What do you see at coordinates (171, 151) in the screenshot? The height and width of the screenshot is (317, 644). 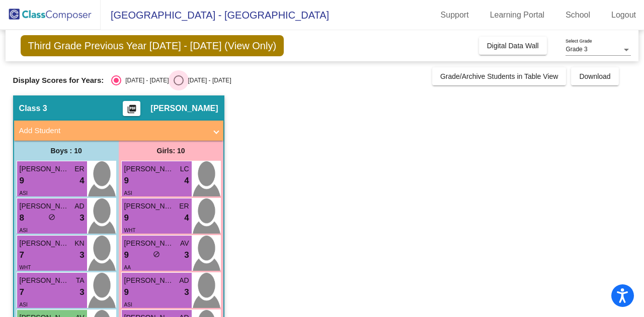 I see `div: Girls: 10` at bounding box center [171, 151].